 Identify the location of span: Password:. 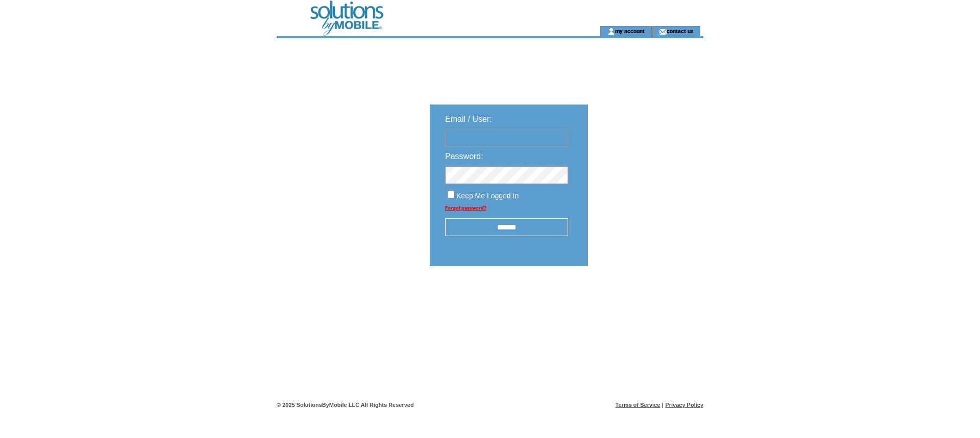
(464, 156).